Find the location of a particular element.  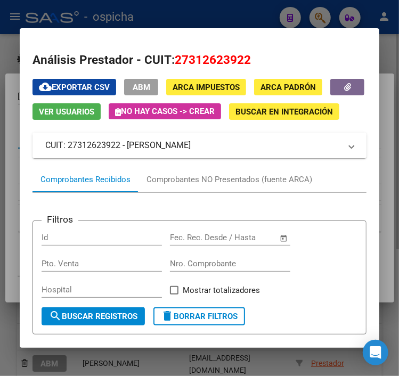

button: Ver Usuarios is located at coordinates (67, 111).